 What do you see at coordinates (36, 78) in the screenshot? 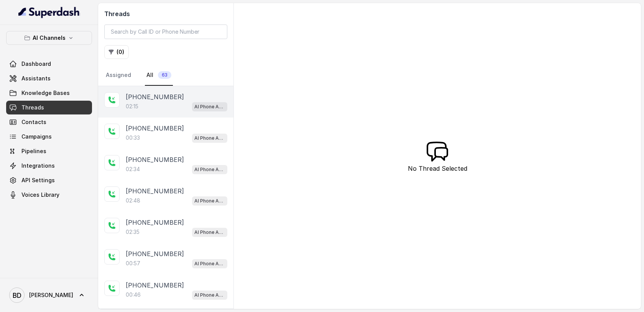
I see `span: Assistants` at bounding box center [36, 78].